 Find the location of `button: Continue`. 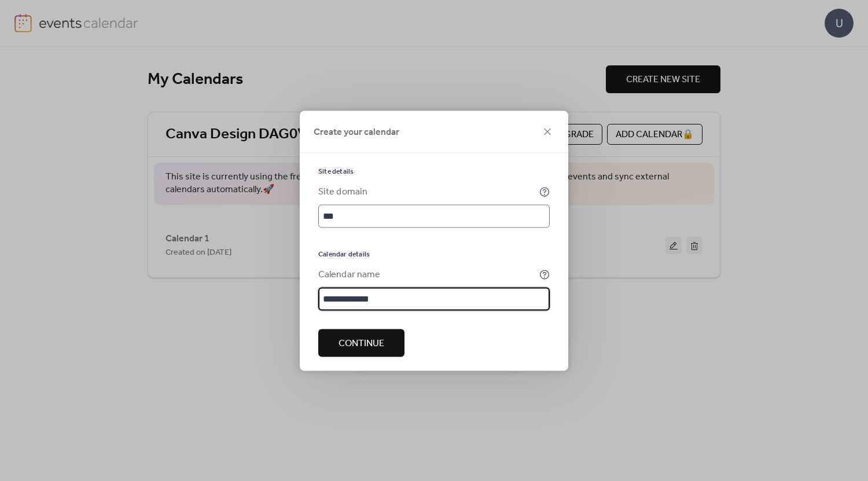

button: Continue is located at coordinates (361, 342).